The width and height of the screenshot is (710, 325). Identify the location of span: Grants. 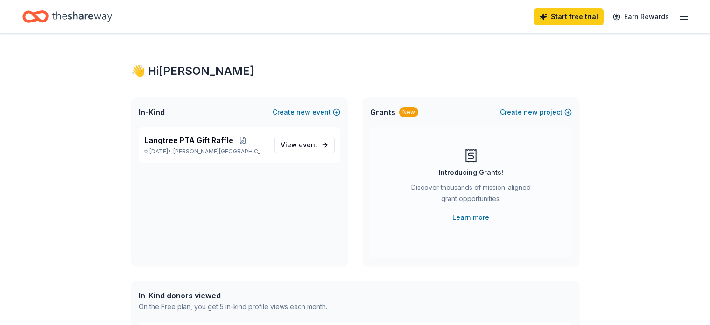
(383, 112).